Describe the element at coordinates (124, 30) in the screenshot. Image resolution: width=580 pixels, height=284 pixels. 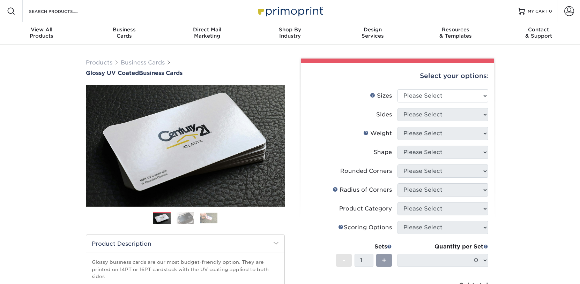
I see `span: Business` at that location.